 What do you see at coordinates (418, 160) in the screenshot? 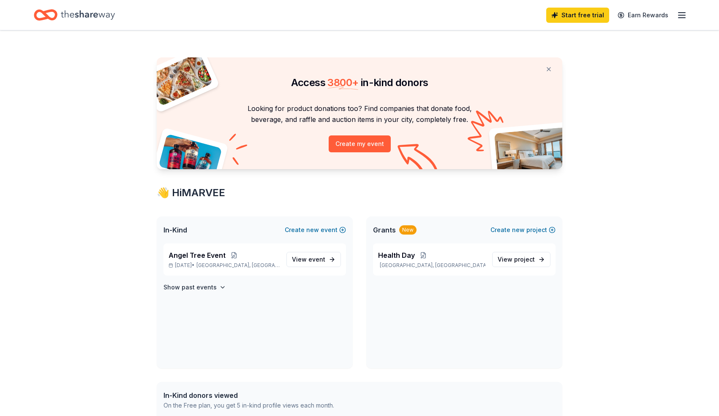
I see `img: Curvy arrow` at bounding box center [418, 160].